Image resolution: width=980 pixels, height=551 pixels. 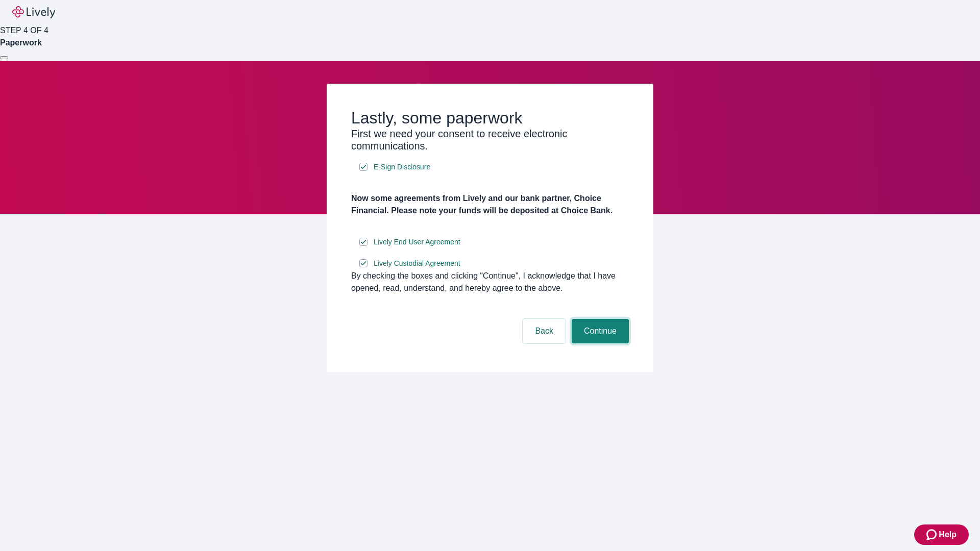 I want to click on span: Lively Custodial Agreement, so click(x=417, y=263).